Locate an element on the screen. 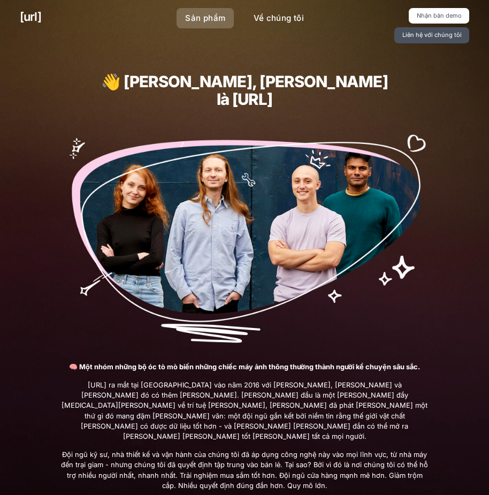 This screenshot has width=489, height=495. font: Sản phẩm is located at coordinates (205, 18).